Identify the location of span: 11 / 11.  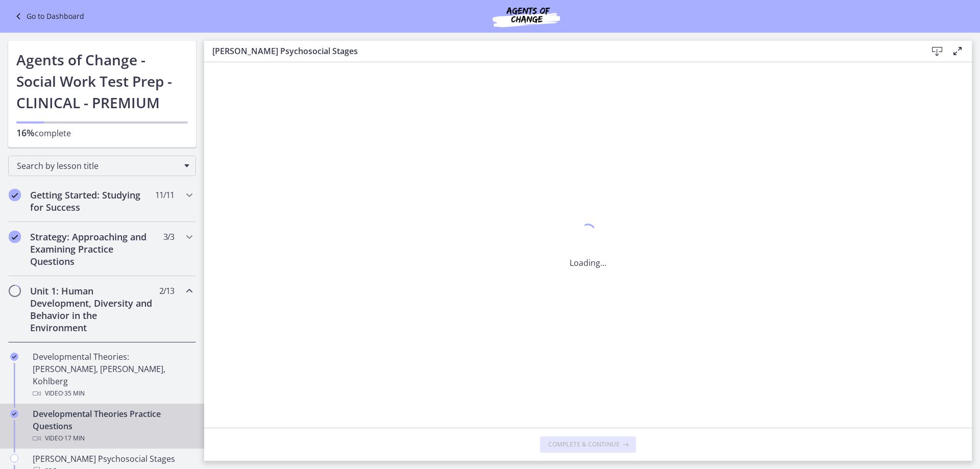
(164, 195).